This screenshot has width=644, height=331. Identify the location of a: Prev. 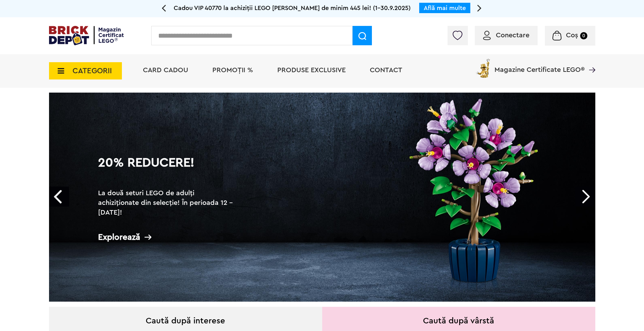
(59, 197).